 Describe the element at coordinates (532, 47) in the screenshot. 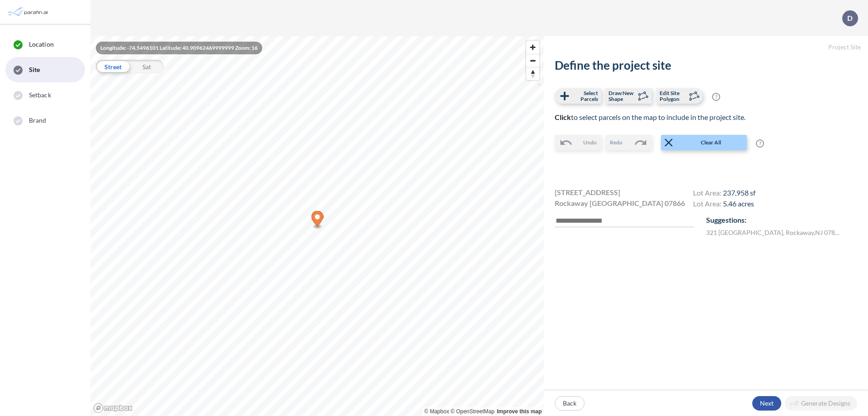

I see `button: Zoom in` at that location.